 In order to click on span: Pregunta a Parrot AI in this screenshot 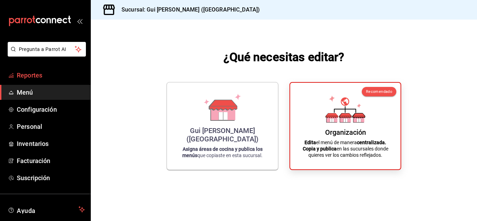, I will do `click(47, 49)`.